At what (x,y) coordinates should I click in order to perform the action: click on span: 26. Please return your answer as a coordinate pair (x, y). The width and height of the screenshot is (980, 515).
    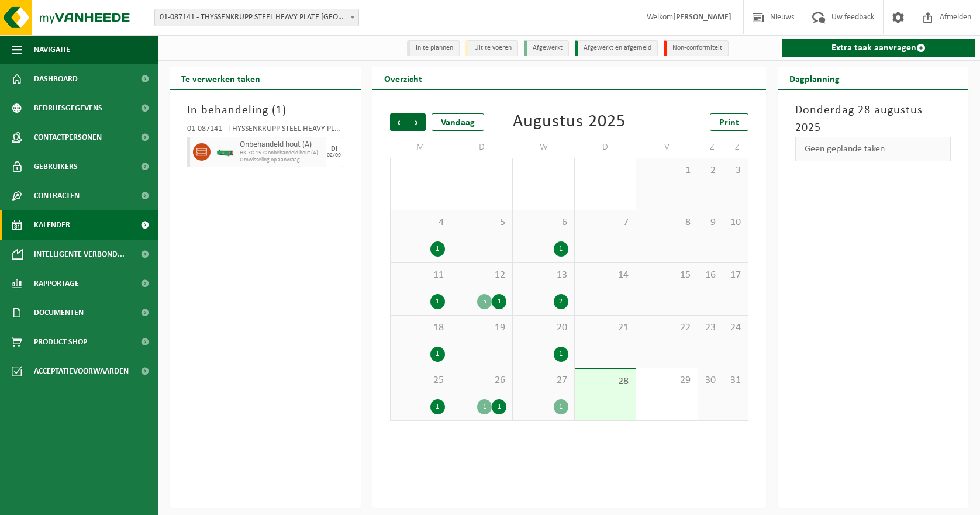
    Looking at the image, I should click on (482, 380).